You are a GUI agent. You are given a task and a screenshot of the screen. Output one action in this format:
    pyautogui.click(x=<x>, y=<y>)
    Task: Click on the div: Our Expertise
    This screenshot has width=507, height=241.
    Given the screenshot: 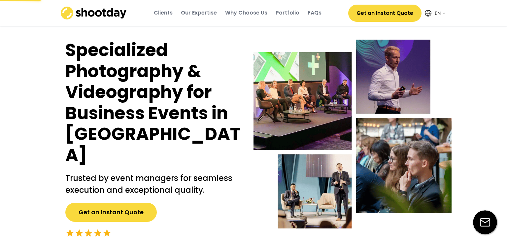 What is the action you would take?
    pyautogui.click(x=199, y=13)
    